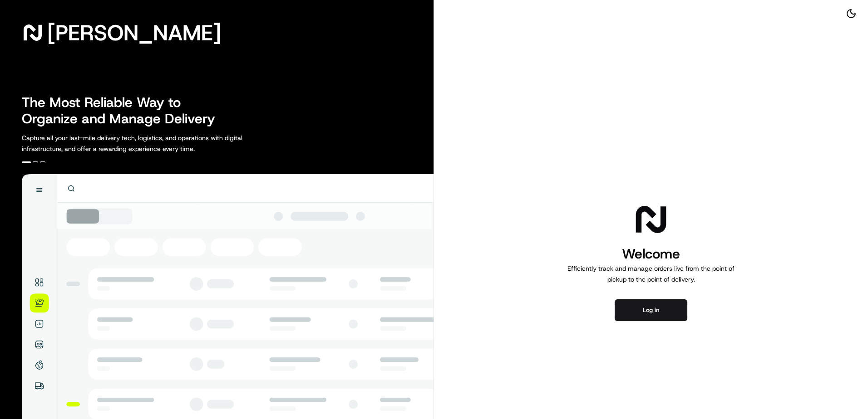 Image resolution: width=868 pixels, height=419 pixels. I want to click on h2: The Most Reliable Way to Organize and Manage Delivery, so click(124, 111).